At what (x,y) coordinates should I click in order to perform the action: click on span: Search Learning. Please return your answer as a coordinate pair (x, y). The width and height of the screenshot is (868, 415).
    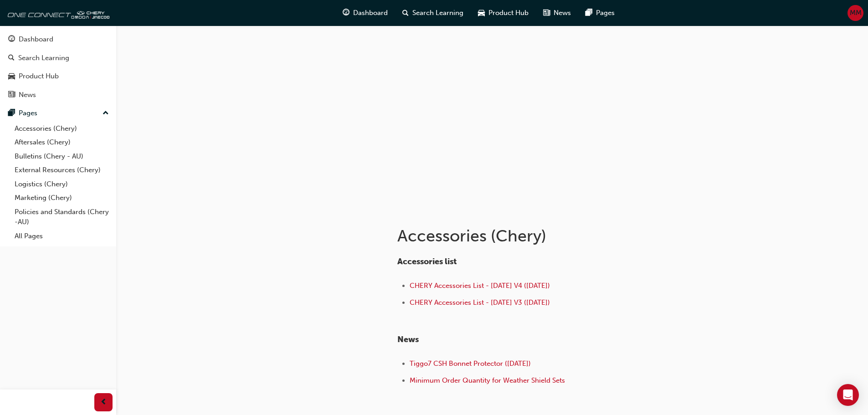
    Looking at the image, I should click on (438, 13).